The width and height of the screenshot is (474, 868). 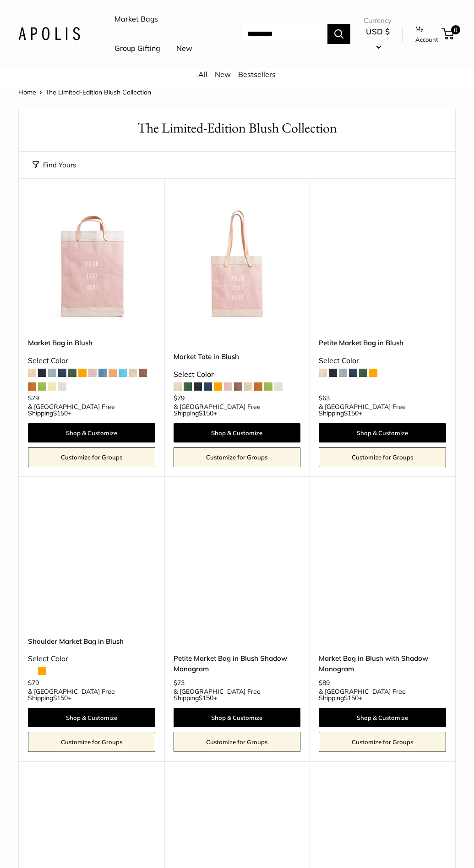 What do you see at coordinates (382, 343) in the screenshot?
I see `a: Petite Market Bag in Blush` at bounding box center [382, 343].